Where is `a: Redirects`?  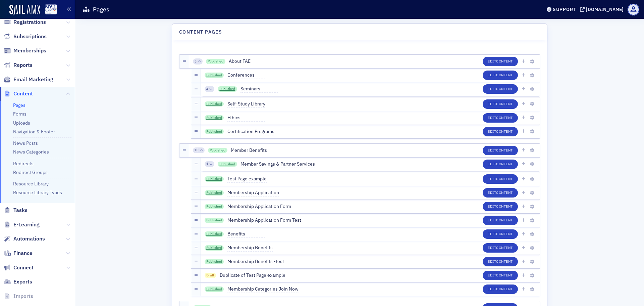 a: Redirects is located at coordinates (23, 163).